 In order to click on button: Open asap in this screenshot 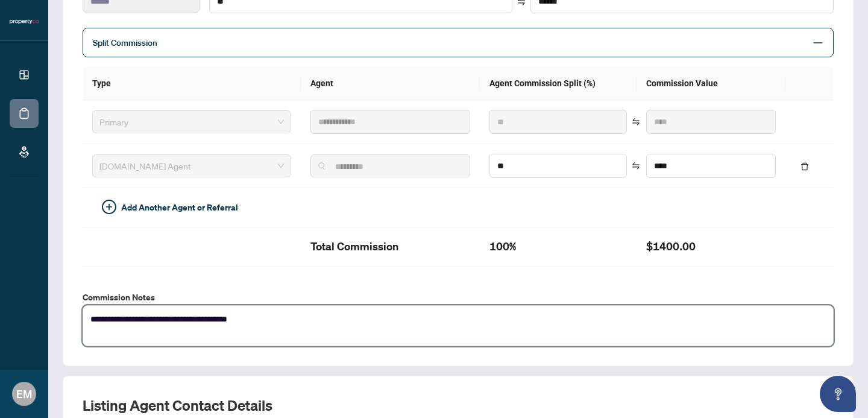, I will do `click(838, 394)`.